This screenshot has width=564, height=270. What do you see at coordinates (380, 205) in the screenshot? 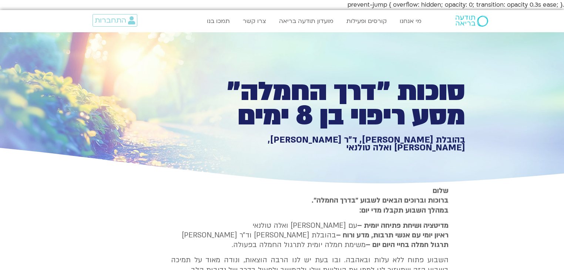
I see `strong: ברוכות וברוכים הבאים לשבוע ״בדרך החמלה״. במהלך השבוע תקבלו מדי יום:` at bounding box center [380, 205].